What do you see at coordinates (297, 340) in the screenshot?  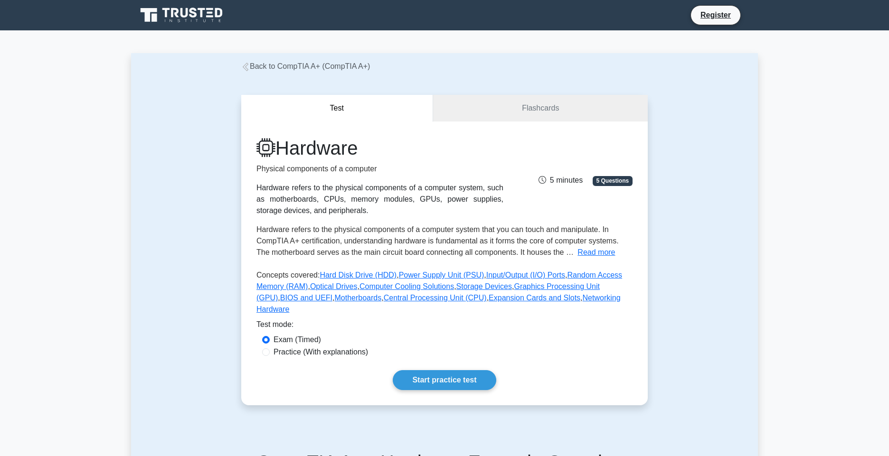 I see `label: Exam (Timed)` at bounding box center [297, 340].